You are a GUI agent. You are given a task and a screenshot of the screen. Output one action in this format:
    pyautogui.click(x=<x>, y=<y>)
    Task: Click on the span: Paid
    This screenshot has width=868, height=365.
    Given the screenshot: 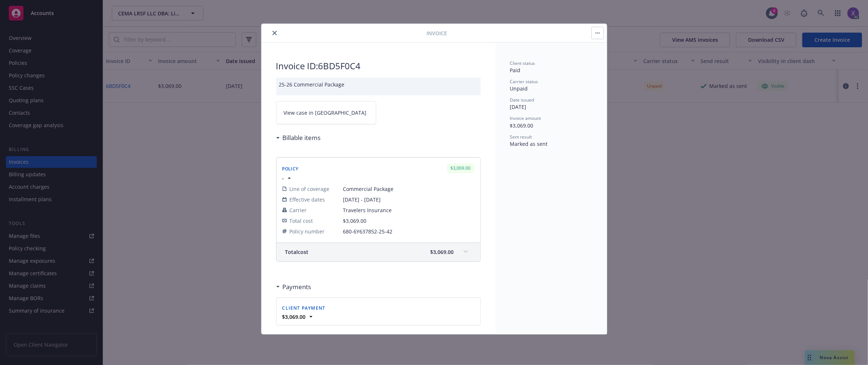 What is the action you would take?
    pyautogui.click(x=515, y=70)
    